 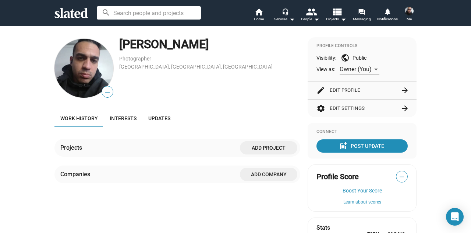 What do you see at coordinates (362, 202) in the screenshot?
I see `button: Learn about scores` at bounding box center [362, 202].